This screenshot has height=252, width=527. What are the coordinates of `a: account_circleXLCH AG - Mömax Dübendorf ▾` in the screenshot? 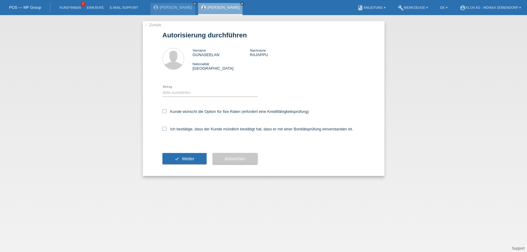 It's located at (490, 8).